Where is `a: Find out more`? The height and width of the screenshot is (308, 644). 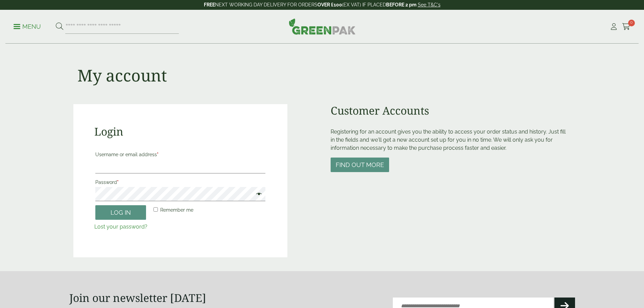
a: Find out more is located at coordinates (360, 165).